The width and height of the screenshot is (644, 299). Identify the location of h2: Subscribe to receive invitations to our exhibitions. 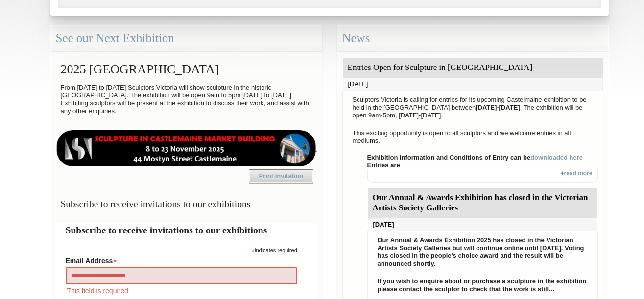
(186, 230).